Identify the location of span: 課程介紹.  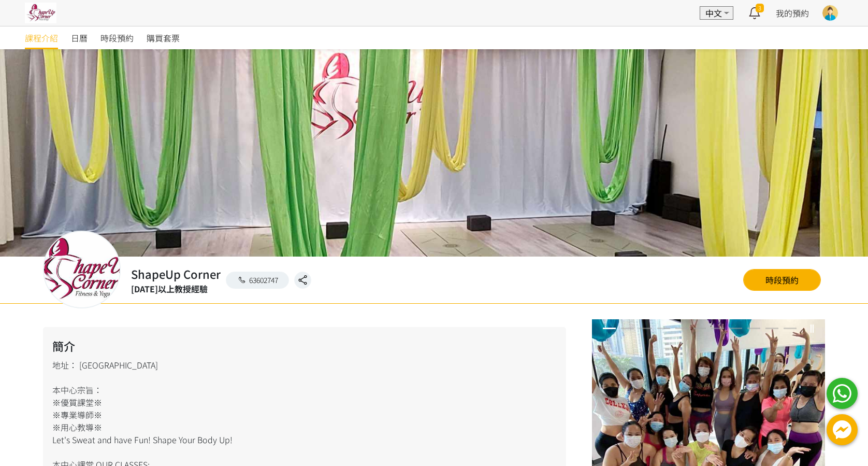
(41, 38).